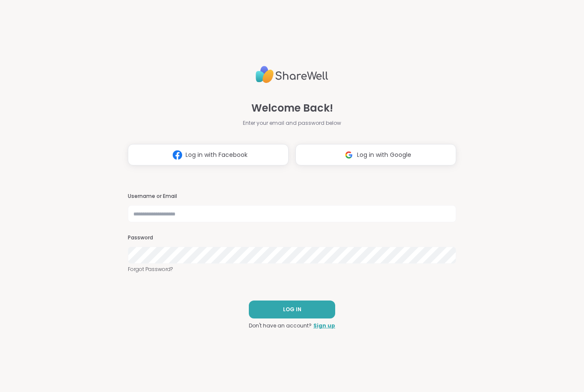 The width and height of the screenshot is (584, 392). What do you see at coordinates (208, 155) in the screenshot?
I see `button: Log in with Facebook` at bounding box center [208, 155].